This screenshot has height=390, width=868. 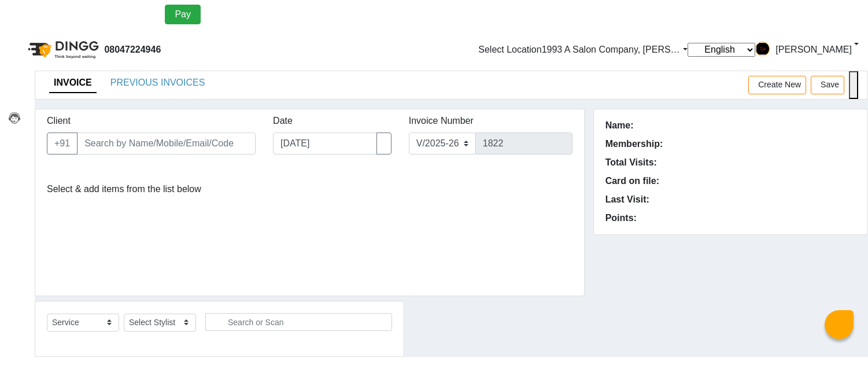 I want to click on button: Save, so click(x=828, y=85).